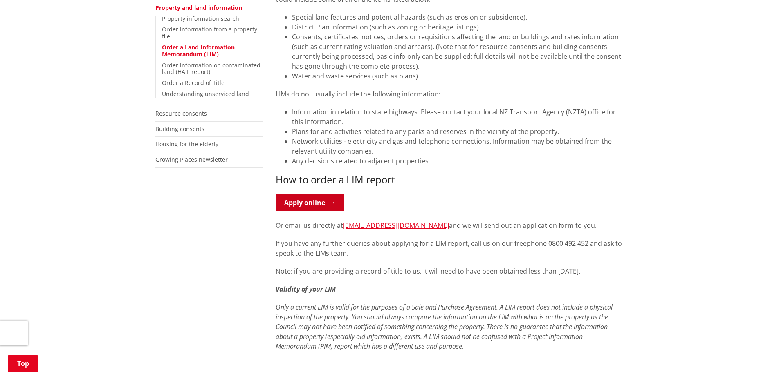 The image size is (779, 372). What do you see at coordinates (450, 271) in the screenshot?
I see `p: Note: if you are providing a record of title to us, it will need to have been obtained less than ...` at bounding box center [450, 271].